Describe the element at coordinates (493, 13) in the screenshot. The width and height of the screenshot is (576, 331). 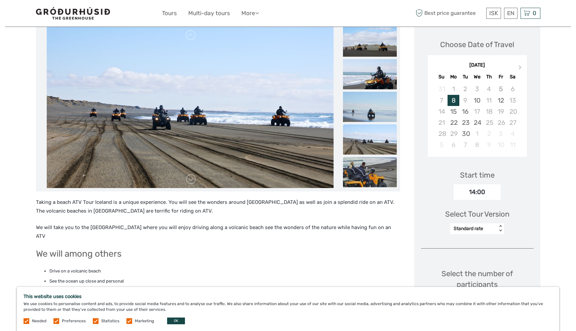
I see `span: ISK` at that location.